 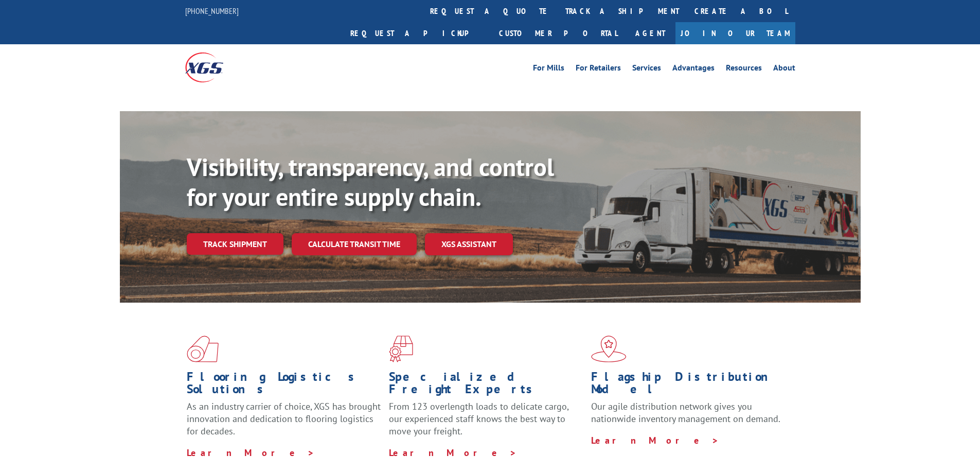 What do you see at coordinates (686, 412) in the screenshot?
I see `span: Our agile distribution network gives you nationwide inventory management on demand.` at bounding box center [686, 412].